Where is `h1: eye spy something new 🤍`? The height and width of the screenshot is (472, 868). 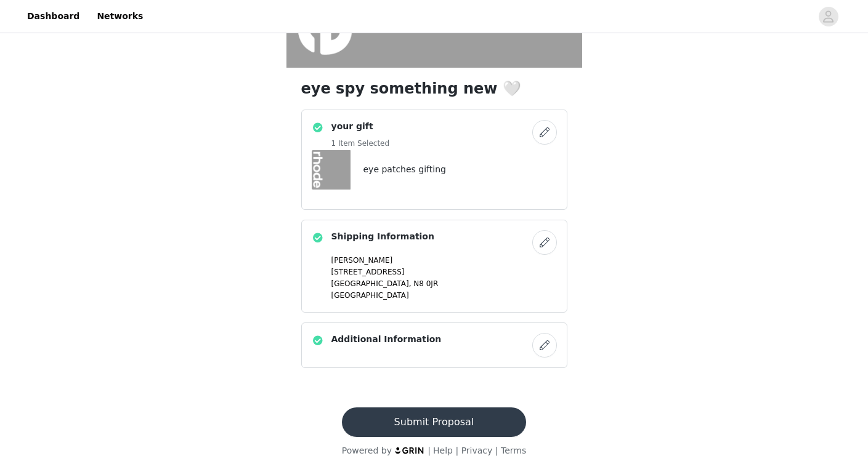 h1: eye spy something new 🤍 is located at coordinates (434, 89).